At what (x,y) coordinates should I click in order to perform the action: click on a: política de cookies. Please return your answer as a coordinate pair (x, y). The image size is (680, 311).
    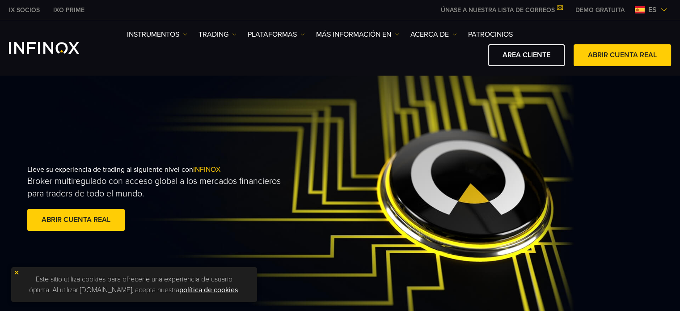
    Looking at the image, I should click on (208, 290).